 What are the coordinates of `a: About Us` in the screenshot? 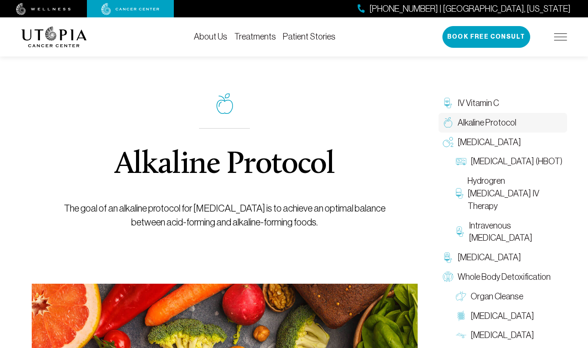 It's located at (210, 37).